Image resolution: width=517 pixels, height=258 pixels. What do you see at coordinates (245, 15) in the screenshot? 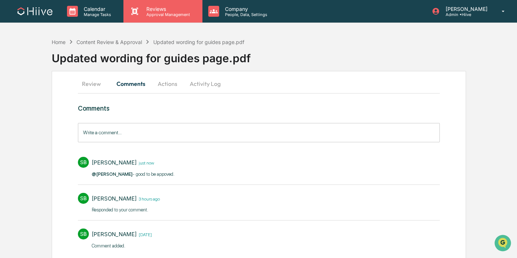
I see `p: People, Data, Settings` at bounding box center [245, 15].